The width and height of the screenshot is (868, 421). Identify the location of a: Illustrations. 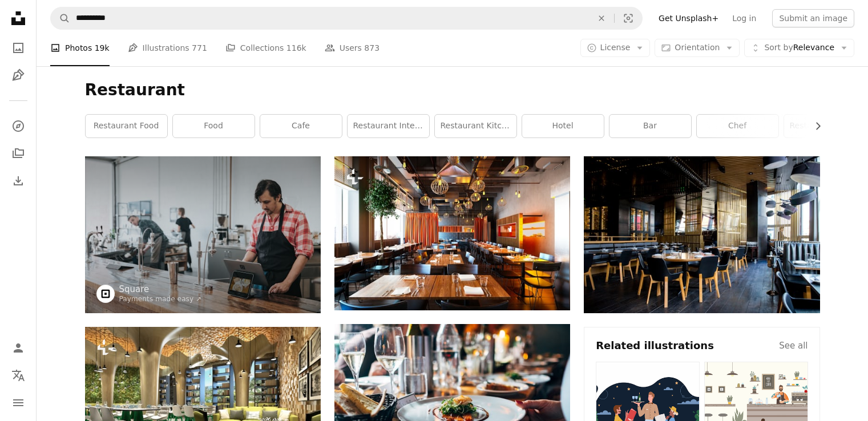
(19, 75).